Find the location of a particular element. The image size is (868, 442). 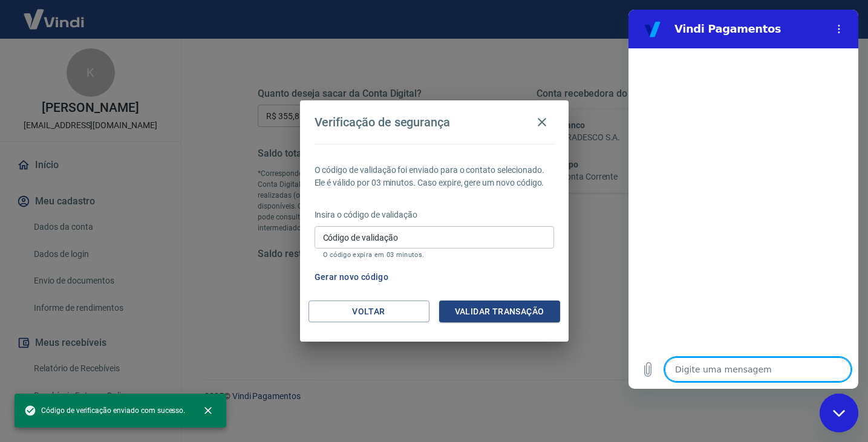

h4: Verificação de segurança is located at coordinates (382, 122).